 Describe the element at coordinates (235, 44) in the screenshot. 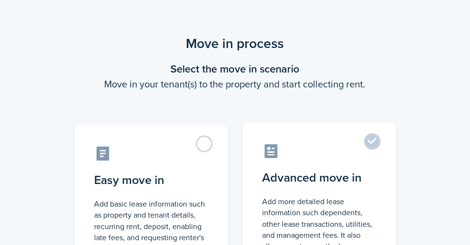

I see `scenario-title: Move in process` at that location.